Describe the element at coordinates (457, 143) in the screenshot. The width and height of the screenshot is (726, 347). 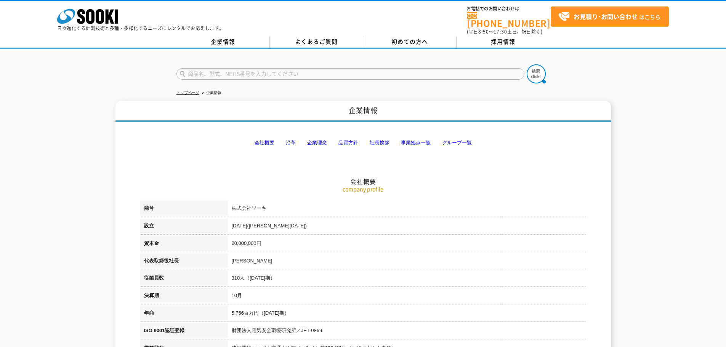
I see `a: グループ一覧` at that location.